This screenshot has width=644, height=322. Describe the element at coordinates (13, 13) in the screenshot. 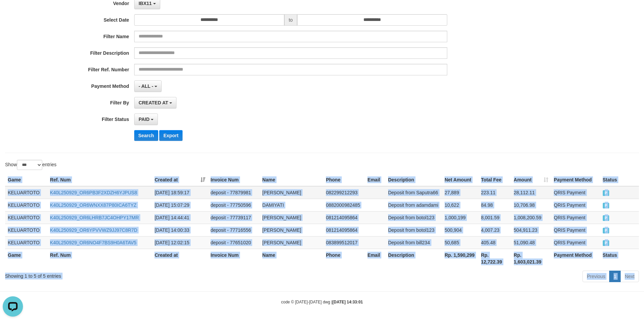

I see `button: Open LiveChat chat widget` at that location.